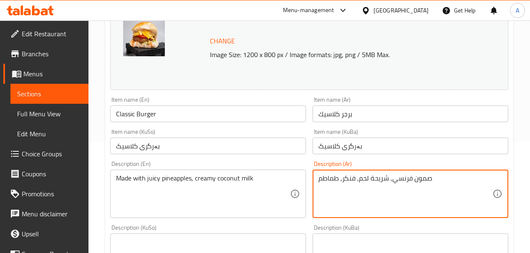  Describe the element at coordinates (410, 114) in the screenshot. I see `input: Enter name Ar` at that location.